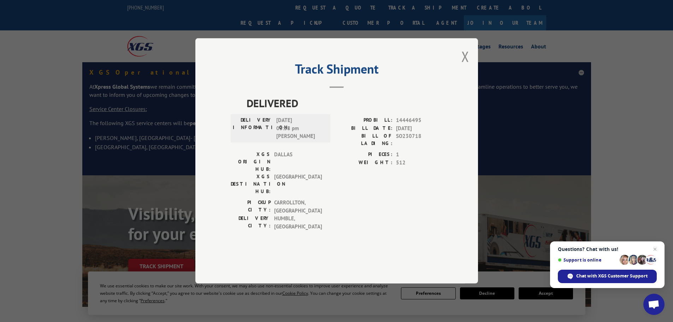 The width and height of the screenshot is (673, 322). Describe the element at coordinates (253, 129) in the screenshot. I see `label: DELIVERY INFORMATION:` at that location.